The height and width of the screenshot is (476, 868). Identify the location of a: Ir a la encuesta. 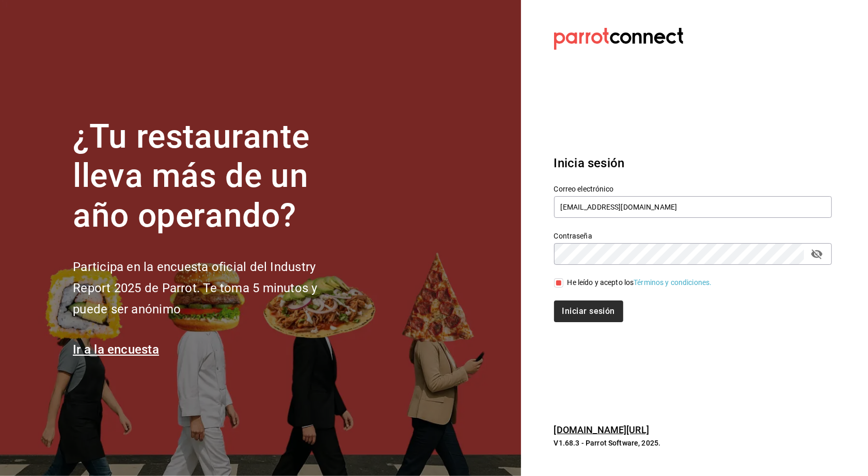
(116, 350).